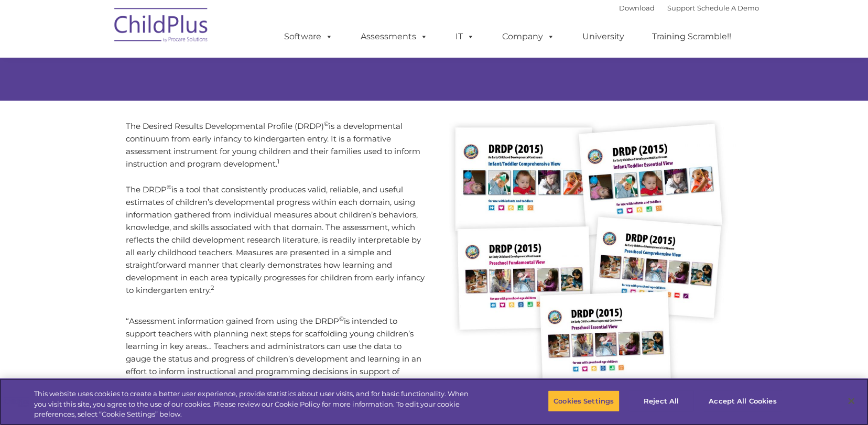 The image size is (868, 425). What do you see at coordinates (691, 37) in the screenshot?
I see `a: Training Scramble!!` at bounding box center [691, 37].